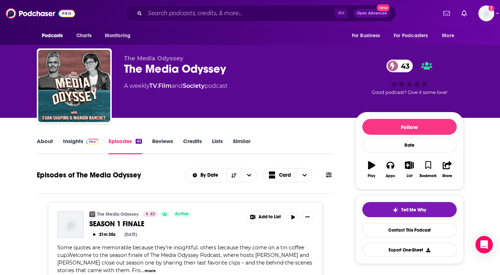 The height and width of the screenshot is (275, 500). What do you see at coordinates (366, 36) in the screenshot?
I see `span: For Business` at bounding box center [366, 36].